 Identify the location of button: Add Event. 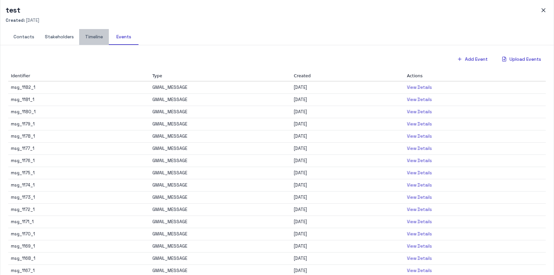
(473, 59).